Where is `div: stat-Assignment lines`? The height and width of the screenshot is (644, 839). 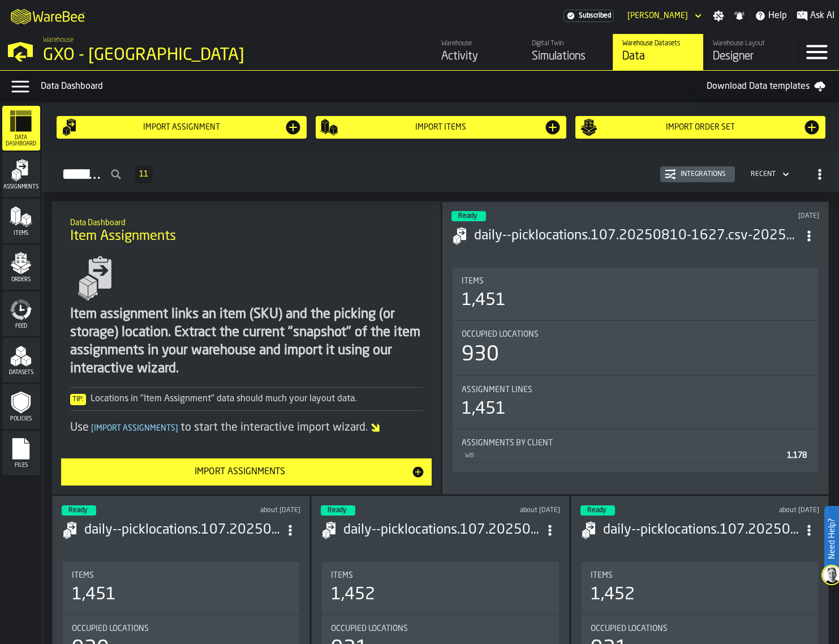 div: stat-Assignment lines is located at coordinates (635, 403).